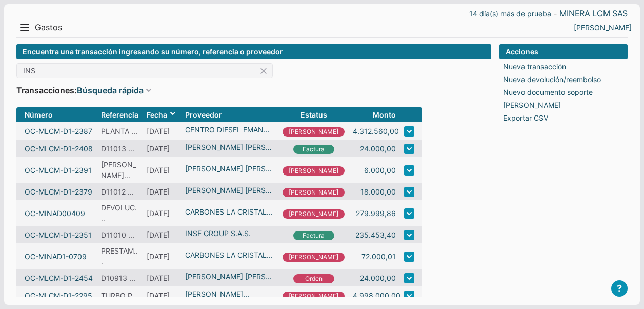  I want to click on th: Estatus, so click(314, 115).